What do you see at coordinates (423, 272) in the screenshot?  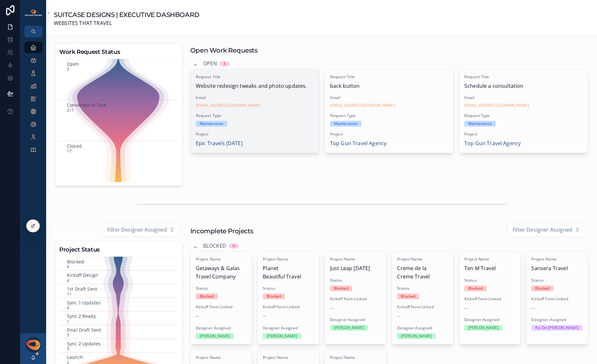 I see `span: Creme de la Creme Travel` at bounding box center [423, 272].